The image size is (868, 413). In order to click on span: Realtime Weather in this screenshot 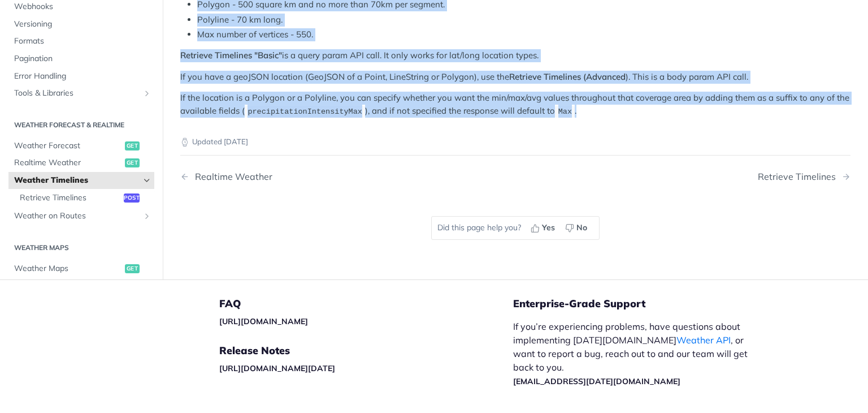, I will do `click(68, 163)`.